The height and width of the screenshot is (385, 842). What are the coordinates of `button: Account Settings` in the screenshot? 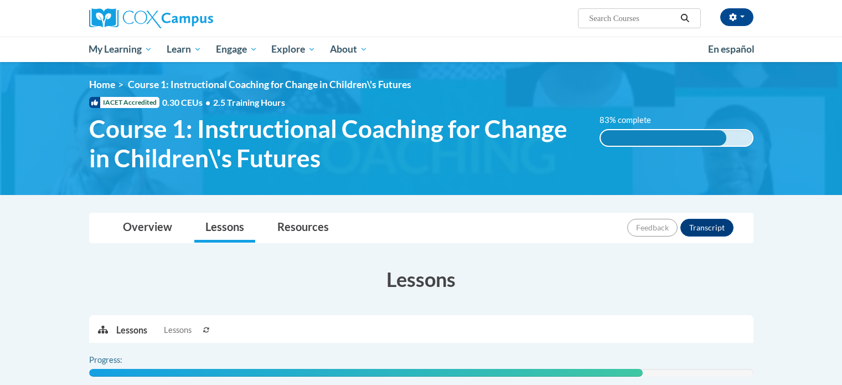 It's located at (736, 17).